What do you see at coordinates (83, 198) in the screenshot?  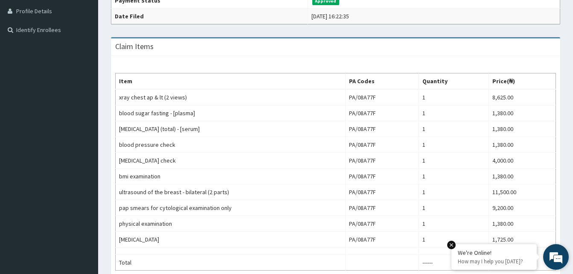 I see `textarea: Type your message and hit 'Enter'` at bounding box center [83, 198].